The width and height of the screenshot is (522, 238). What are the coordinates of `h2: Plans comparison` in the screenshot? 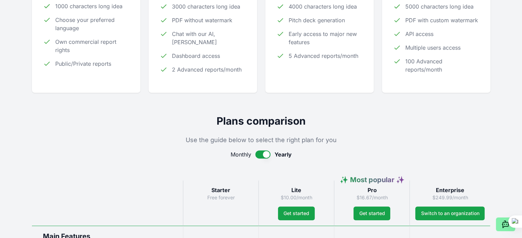 It's located at (261, 121).